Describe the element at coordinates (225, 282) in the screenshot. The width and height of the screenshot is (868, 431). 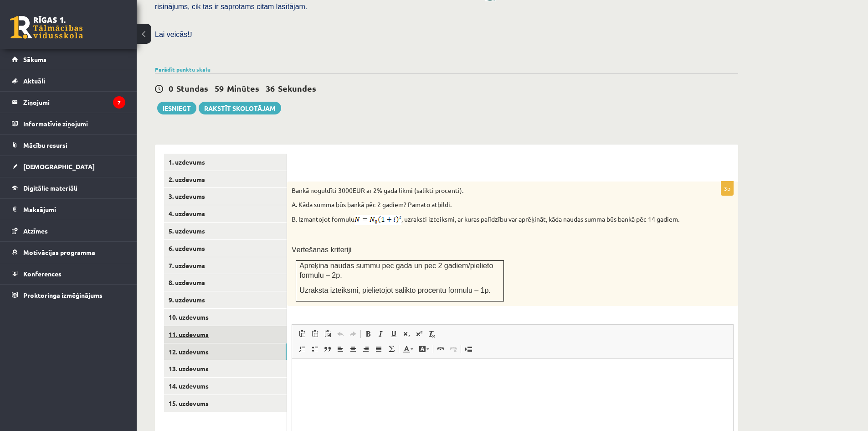
I see `a: 8. uzdevums` at that location.